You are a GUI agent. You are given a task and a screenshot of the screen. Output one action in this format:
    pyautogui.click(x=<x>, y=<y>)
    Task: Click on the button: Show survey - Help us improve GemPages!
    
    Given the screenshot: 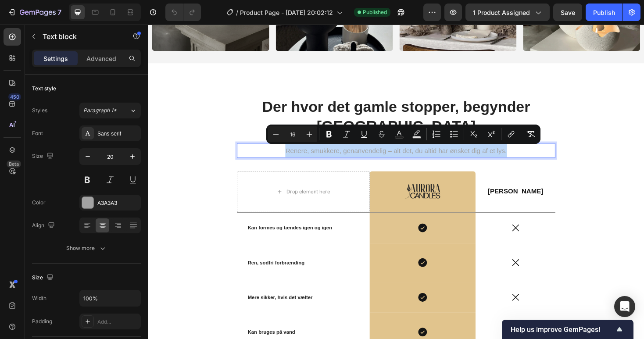 What is the action you would take?
    pyautogui.click(x=567, y=329)
    